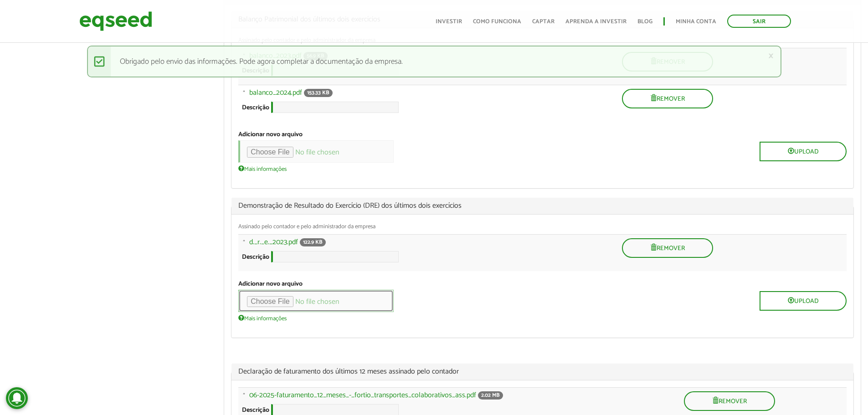 This screenshot has width=868, height=415. I want to click on a: Captar, so click(543, 21).